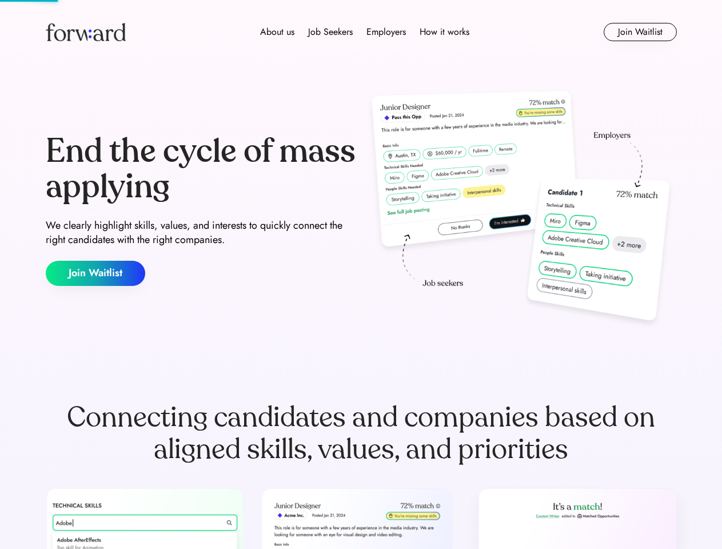  I want to click on div: We clearly highlight skills, values, and interests to quickly connect the right candidates with t..., so click(201, 233).